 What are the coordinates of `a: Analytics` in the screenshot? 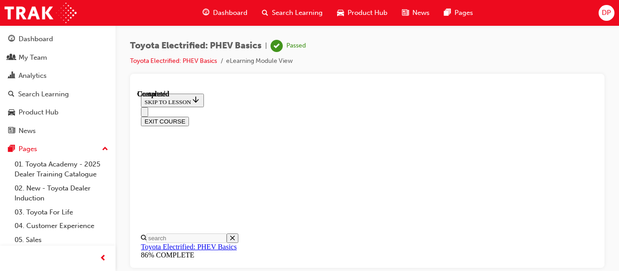 It's located at (58, 76).